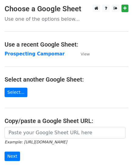 The height and width of the screenshot is (165, 133). I want to click on a: View, so click(82, 54).